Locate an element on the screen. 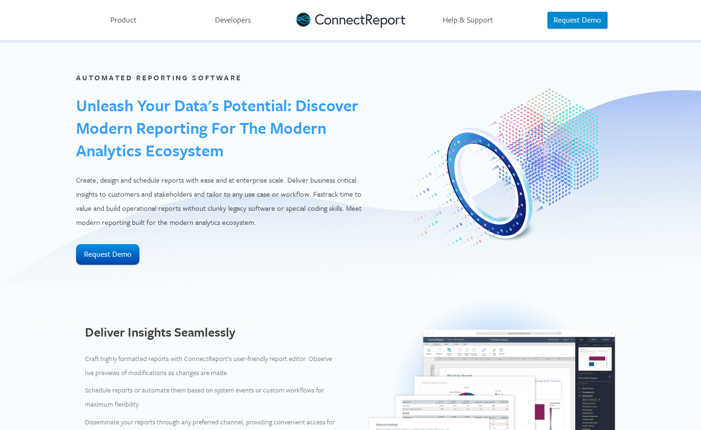  a: Request Demo is located at coordinates (107, 254).